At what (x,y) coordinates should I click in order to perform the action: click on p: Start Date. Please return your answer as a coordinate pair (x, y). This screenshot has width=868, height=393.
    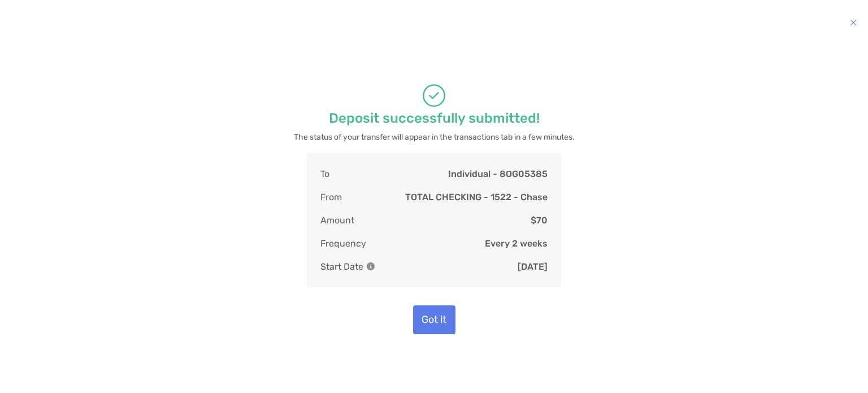
    Looking at the image, I should click on (347, 266).